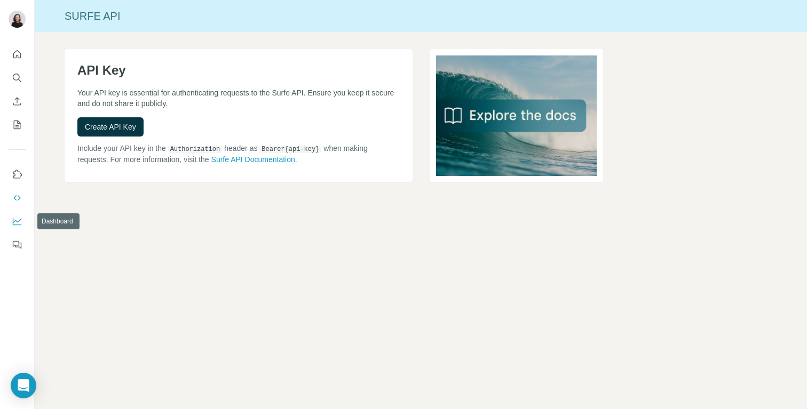 The width and height of the screenshot is (807, 409). Describe the element at coordinates (421, 16) in the screenshot. I see `div: Surfe API` at that location.